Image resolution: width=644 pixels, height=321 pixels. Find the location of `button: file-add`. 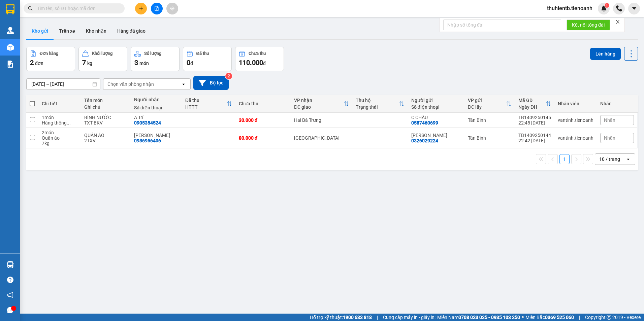

button: file-add is located at coordinates (157, 8).